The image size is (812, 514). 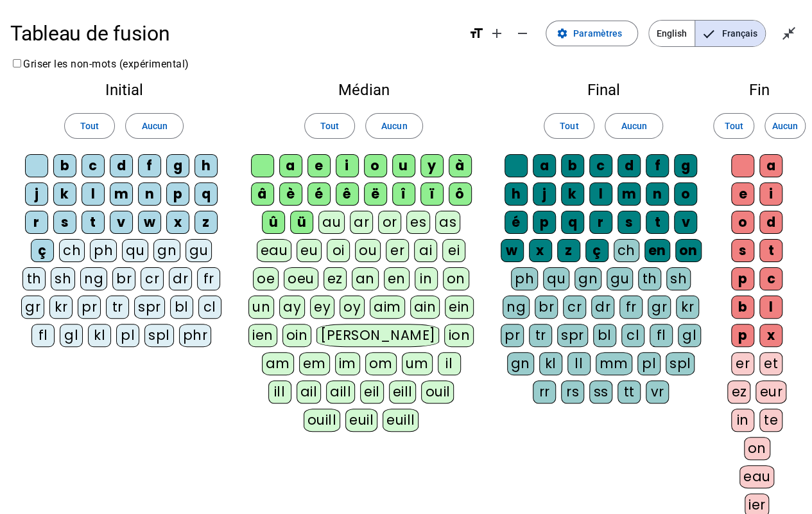 What do you see at coordinates (43, 335) in the screenshot?
I see `div: fl` at bounding box center [43, 335].